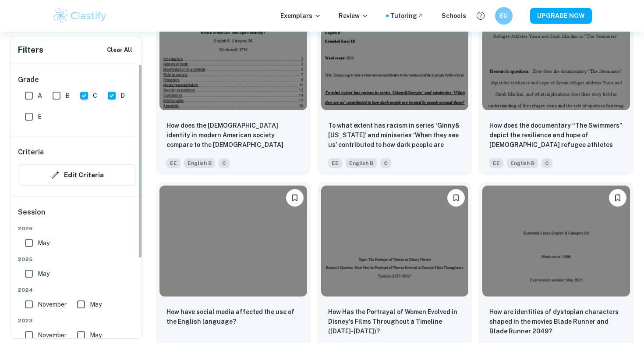 The height and width of the screenshot is (343, 644). Describe the element at coordinates (354, 16) in the screenshot. I see `p: Review` at that location.